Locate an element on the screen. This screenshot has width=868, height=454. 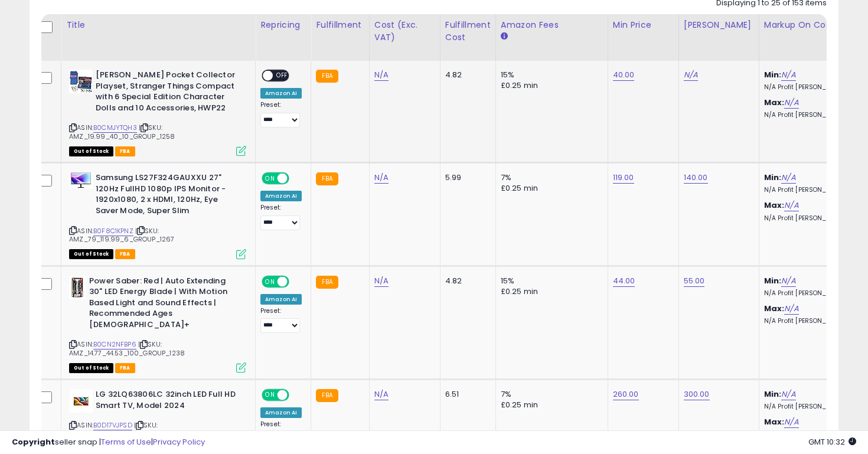
b: Samsung LS27F324GAUXXU 27" 120Hz FullHD 1080p IPS Monitor - 1920x1080, 2 x HDMI, 120Hz, Eye Saver... is located at coordinates (167, 196).